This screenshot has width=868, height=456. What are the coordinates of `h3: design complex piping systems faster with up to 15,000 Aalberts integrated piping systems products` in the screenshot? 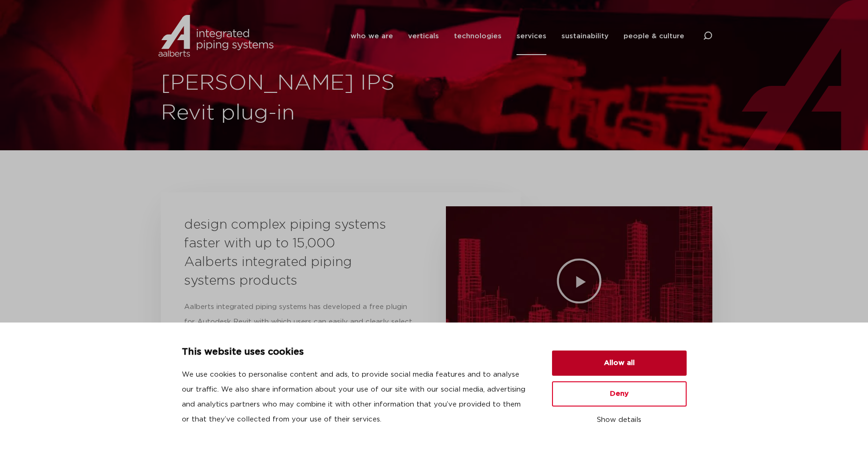 It's located at (287, 253).